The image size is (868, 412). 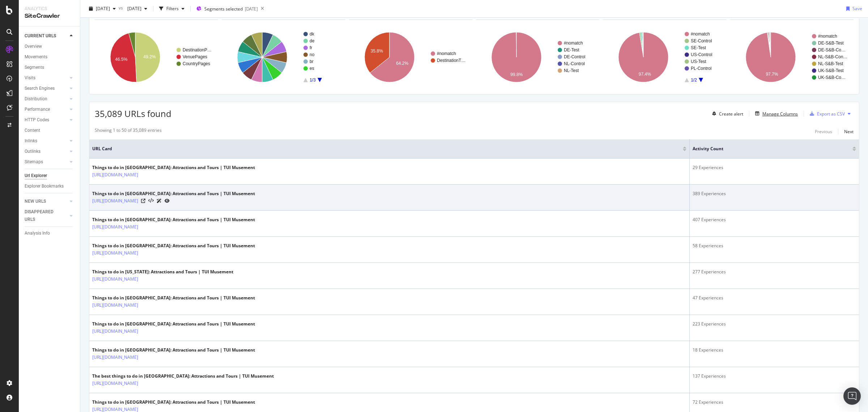 What do you see at coordinates (726, 114) in the screenshot?
I see `button: Create alert` at bounding box center [726, 114].